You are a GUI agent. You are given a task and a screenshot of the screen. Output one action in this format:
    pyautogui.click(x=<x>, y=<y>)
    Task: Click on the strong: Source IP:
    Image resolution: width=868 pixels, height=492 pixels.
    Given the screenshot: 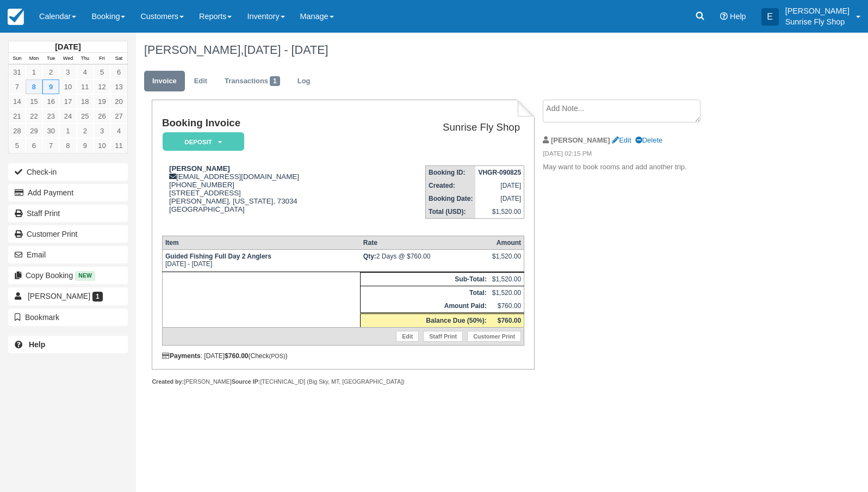 What is the action you would take?
    pyautogui.click(x=246, y=382)
    